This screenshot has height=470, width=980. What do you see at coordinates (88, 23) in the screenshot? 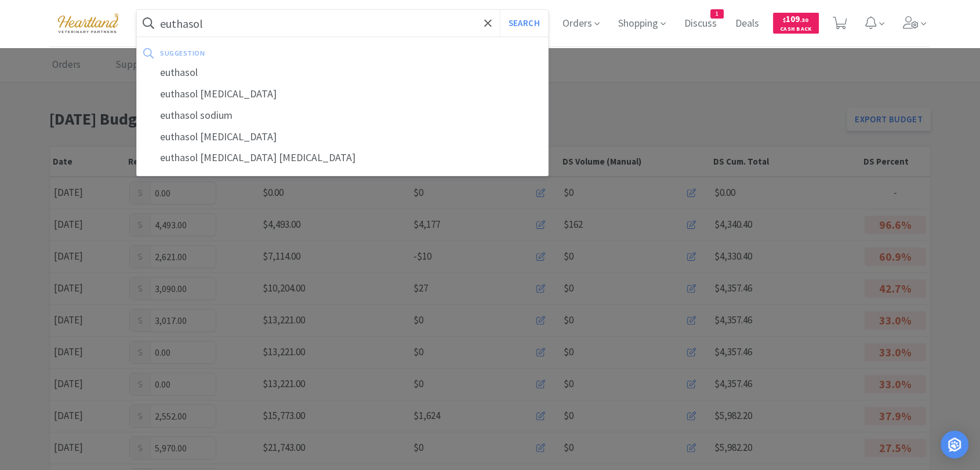
I see `img: cad7bdf275c640399d9c6e0c56f98fd2_10.png` at bounding box center [88, 23].